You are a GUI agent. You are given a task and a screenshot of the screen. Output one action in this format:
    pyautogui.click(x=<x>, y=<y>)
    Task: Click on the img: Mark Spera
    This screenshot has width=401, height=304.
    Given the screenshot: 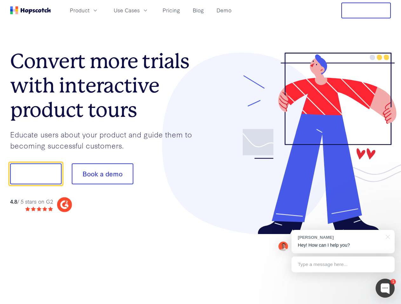 What is the action you would take?
    pyautogui.click(x=283, y=247)
    